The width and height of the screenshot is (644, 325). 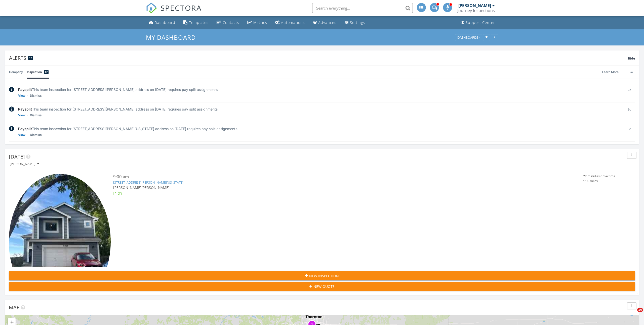 I want to click on span: Map, so click(x=14, y=307).